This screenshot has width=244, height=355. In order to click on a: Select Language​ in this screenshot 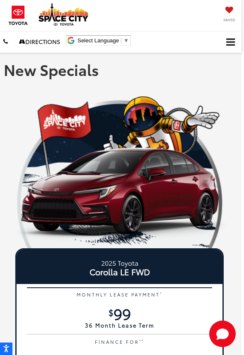, I will do `click(103, 40)`.